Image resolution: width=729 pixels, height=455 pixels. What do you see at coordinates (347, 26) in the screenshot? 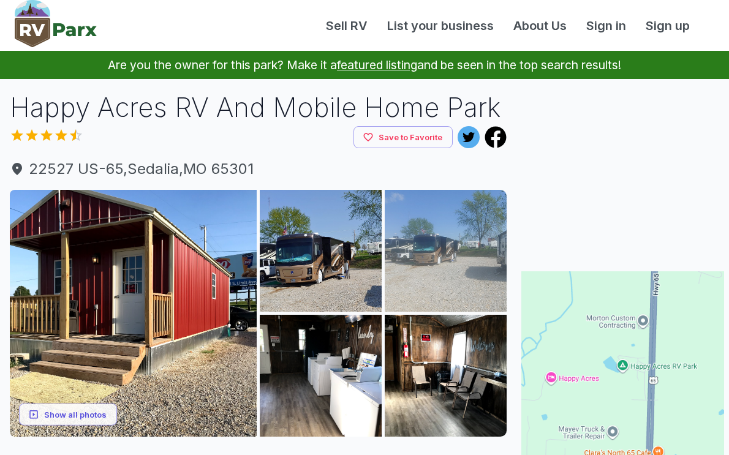
I see `a: Sell RV` at bounding box center [347, 26].